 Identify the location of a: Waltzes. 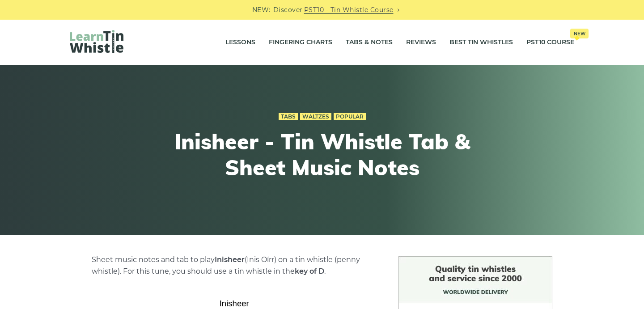
(316, 116).